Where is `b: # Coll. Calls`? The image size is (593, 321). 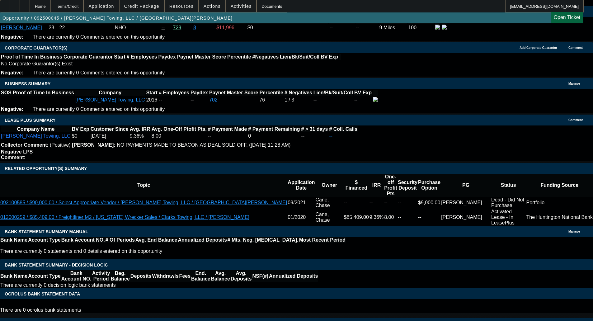 b: # Coll. Calls is located at coordinates (343, 129).